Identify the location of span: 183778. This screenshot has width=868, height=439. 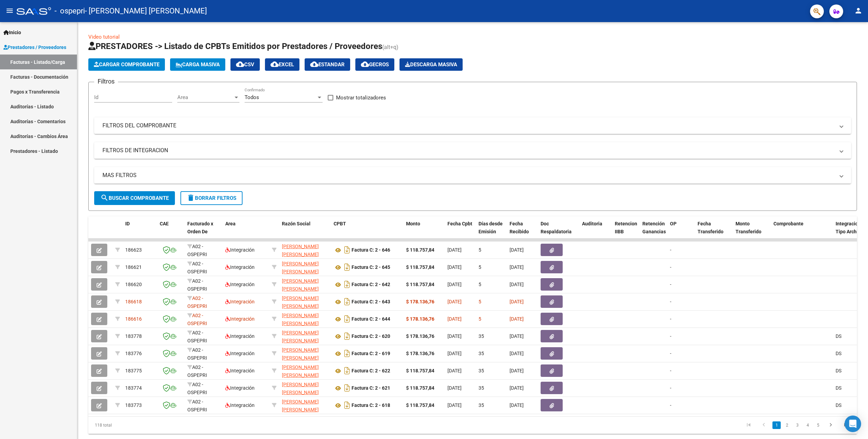
(133, 337).